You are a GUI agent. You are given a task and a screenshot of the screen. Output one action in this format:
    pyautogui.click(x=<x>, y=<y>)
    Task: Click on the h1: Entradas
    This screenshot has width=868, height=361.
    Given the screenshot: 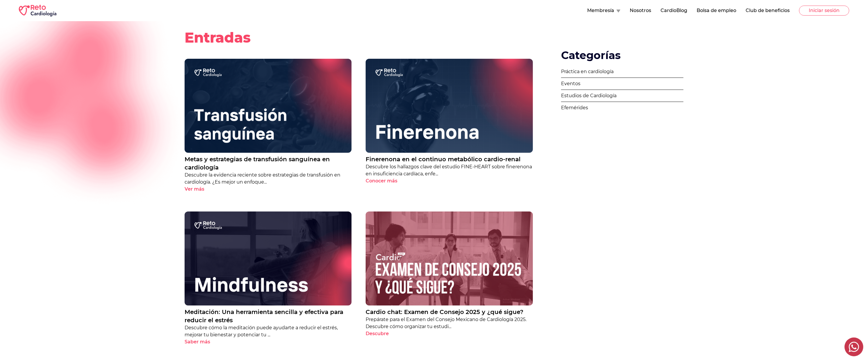 What is the action you would take?
    pyautogui.click(x=434, y=38)
    